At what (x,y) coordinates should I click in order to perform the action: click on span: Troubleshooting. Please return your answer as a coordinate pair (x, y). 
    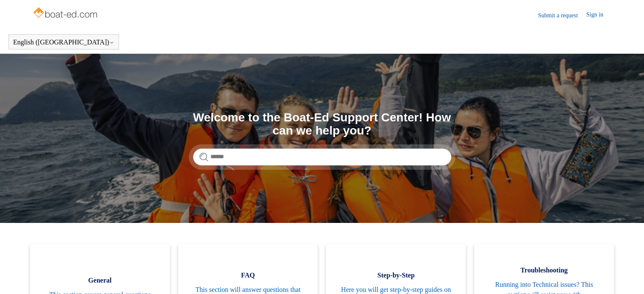
    Looking at the image, I should click on (544, 270).